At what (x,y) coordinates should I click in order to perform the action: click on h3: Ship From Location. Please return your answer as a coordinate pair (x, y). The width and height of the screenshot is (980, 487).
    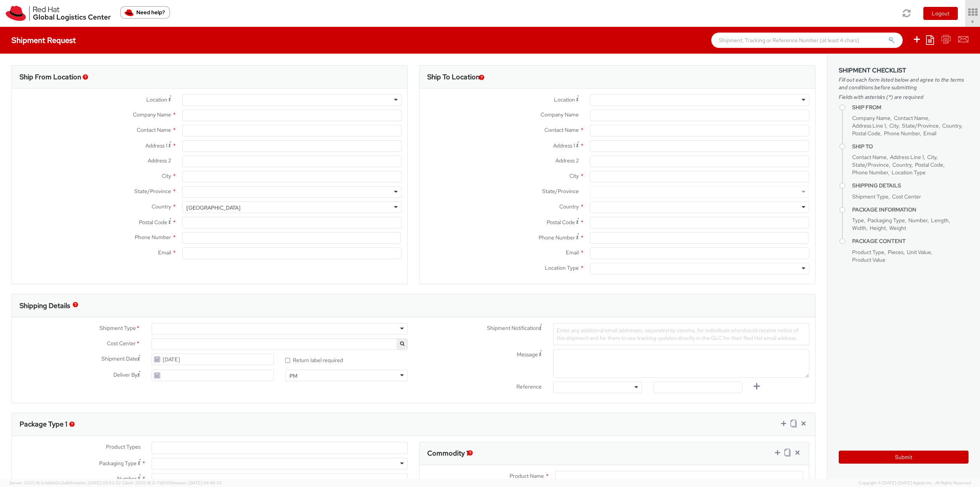
    Looking at the image, I should click on (50, 77).